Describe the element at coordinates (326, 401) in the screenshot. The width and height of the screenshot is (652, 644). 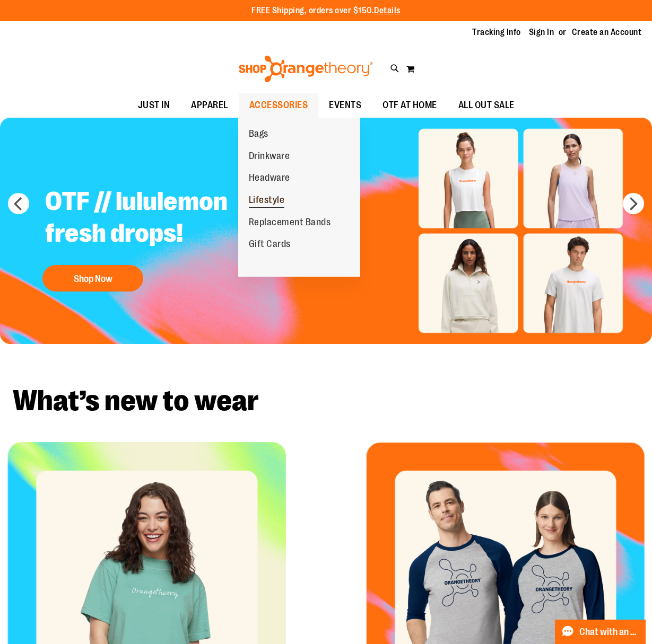
I see `h2: What’s new to wear` at that location.